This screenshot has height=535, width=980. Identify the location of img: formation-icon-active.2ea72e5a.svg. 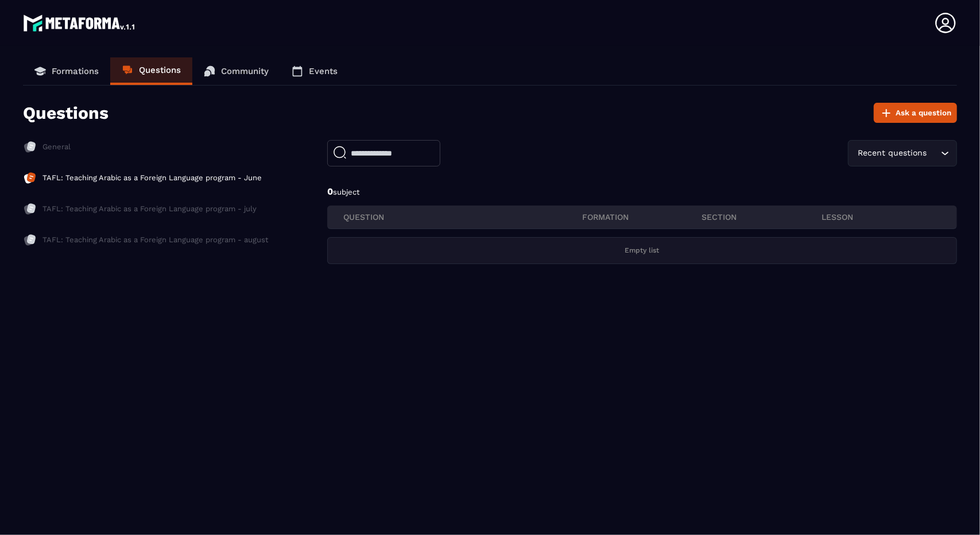
(29, 178).